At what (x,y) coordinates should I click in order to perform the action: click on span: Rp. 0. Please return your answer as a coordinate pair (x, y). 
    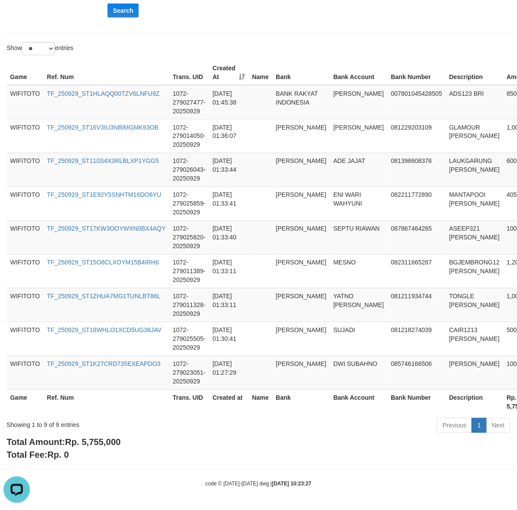
    Looking at the image, I should click on (58, 455).